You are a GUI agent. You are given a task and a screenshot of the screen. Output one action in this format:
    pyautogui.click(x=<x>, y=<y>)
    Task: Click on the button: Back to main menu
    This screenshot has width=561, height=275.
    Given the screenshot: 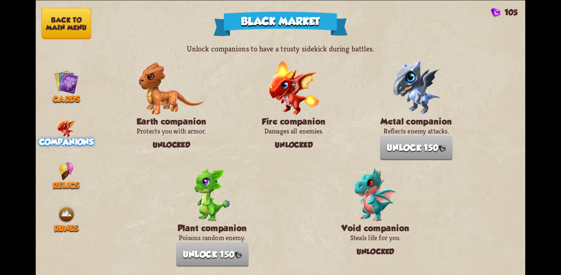 What is the action you would take?
    pyautogui.click(x=66, y=23)
    